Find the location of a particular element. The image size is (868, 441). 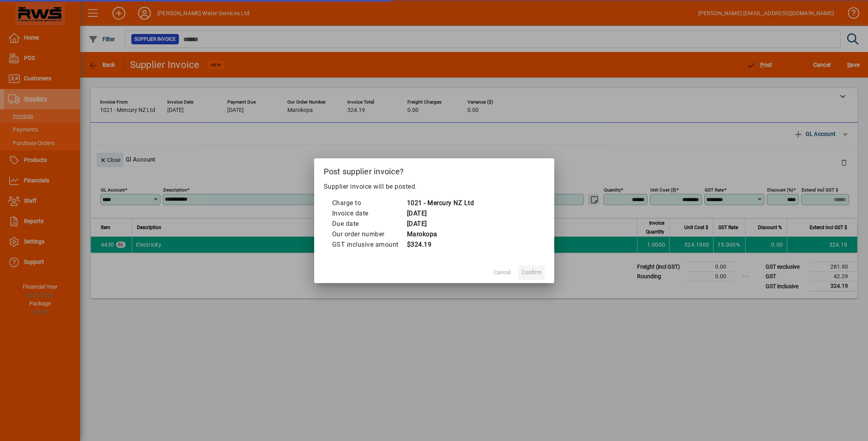

td: 1021 - Mercury NZ Ltd is located at coordinates (440, 203).